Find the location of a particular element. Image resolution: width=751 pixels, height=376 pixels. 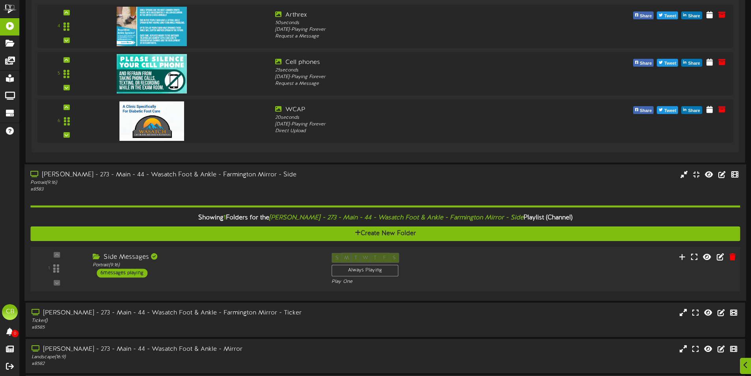

img: 8c374a36-48f6-45c6-8fd2-145fac615f68arthrex-195997rev.jpg is located at coordinates (152, 26).